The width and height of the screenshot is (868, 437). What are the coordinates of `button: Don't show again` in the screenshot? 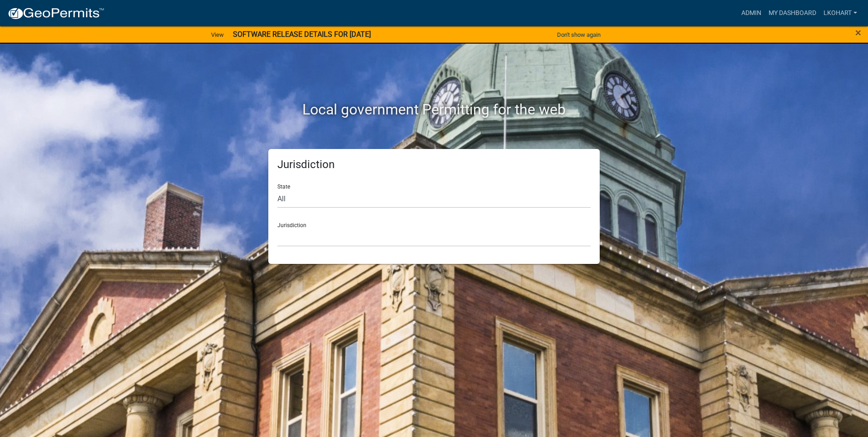 It's located at (579, 34).